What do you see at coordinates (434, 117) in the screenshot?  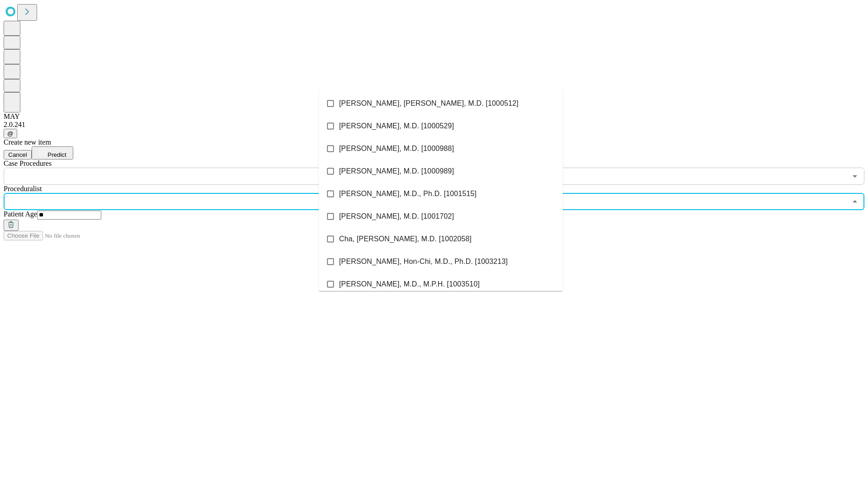 I see `div: MAY` at bounding box center [434, 117].